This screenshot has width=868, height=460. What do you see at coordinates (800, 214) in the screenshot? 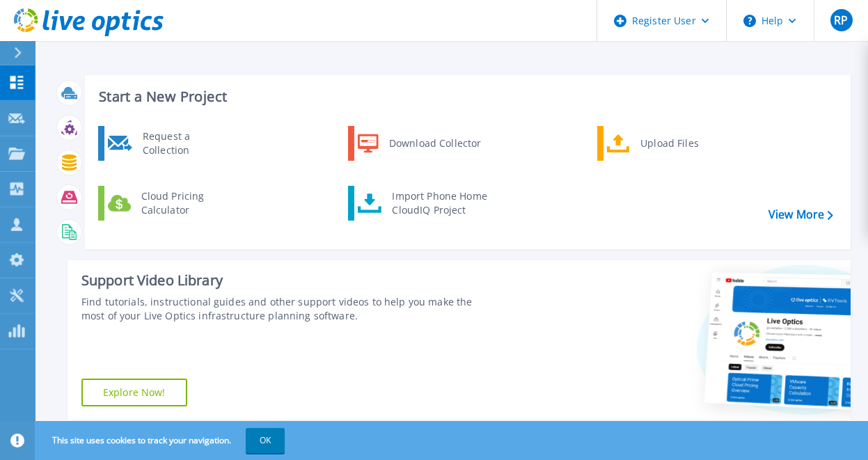
I see `a: View More` at bounding box center [800, 214].